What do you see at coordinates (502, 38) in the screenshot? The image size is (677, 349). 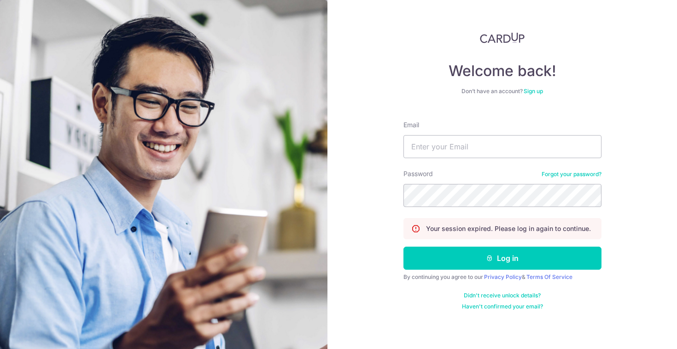 I see `img: CardUp Logo` at bounding box center [502, 38].